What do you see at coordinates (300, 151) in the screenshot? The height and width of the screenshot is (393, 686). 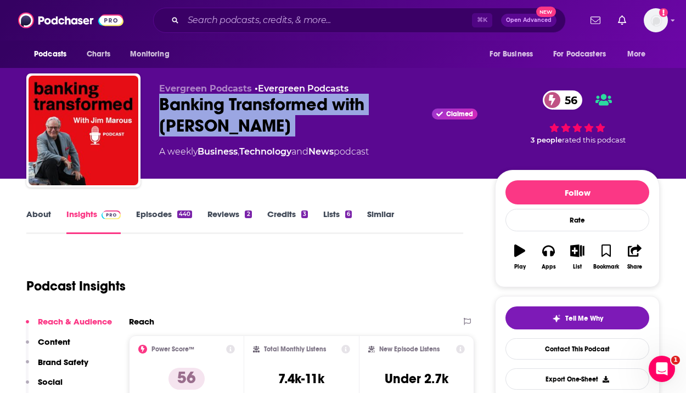 I see `span: and` at bounding box center [300, 151].